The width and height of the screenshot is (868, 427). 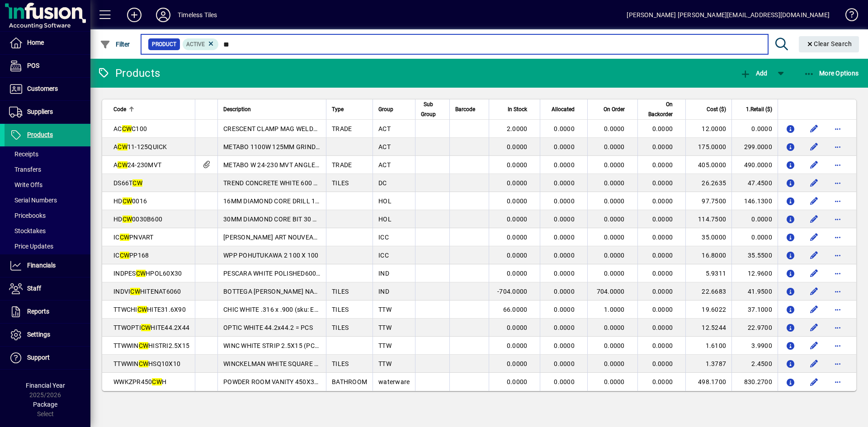 What do you see at coordinates (848, 16) in the screenshot?
I see `a: Knowledge Base` at bounding box center [848, 16].